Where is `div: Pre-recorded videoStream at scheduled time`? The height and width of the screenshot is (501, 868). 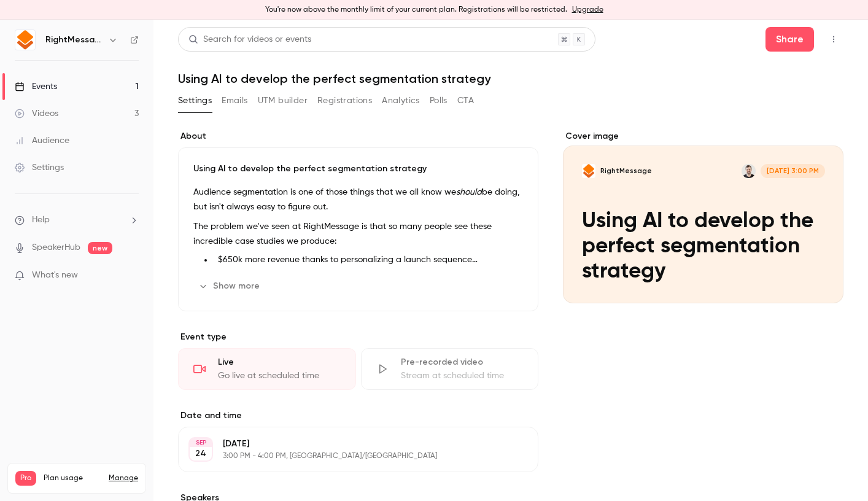
div: Pre-recorded videoStream at scheduled time is located at coordinates (450, 369).